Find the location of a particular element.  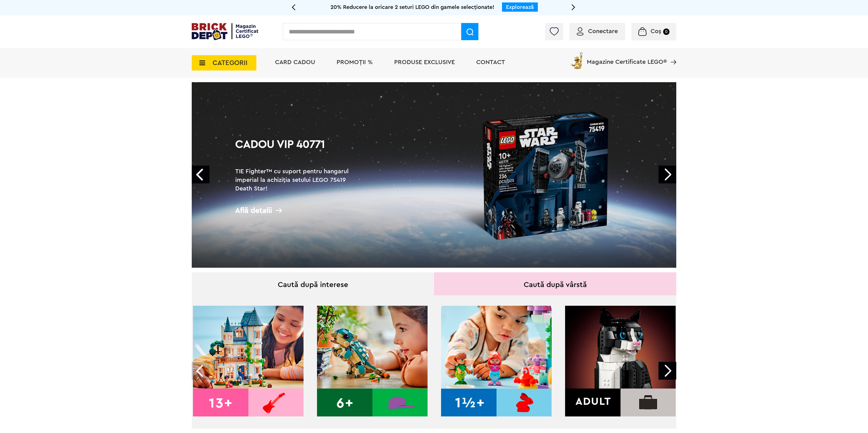

span: CATEGORII is located at coordinates (230, 63).